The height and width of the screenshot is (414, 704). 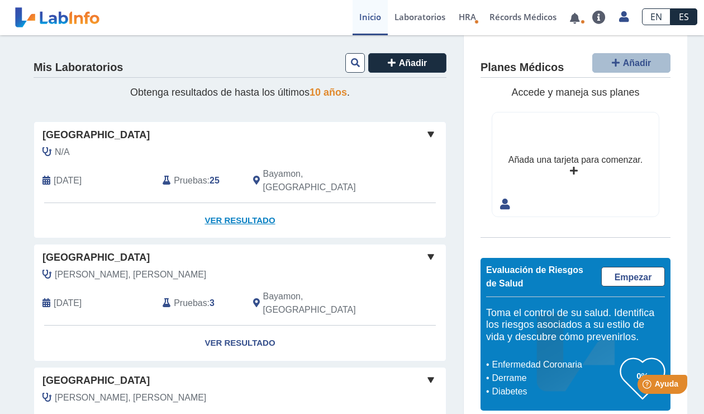 What do you see at coordinates (535, 276) in the screenshot?
I see `span: Evaluación de Riesgos de Salud` at bounding box center [535, 276].